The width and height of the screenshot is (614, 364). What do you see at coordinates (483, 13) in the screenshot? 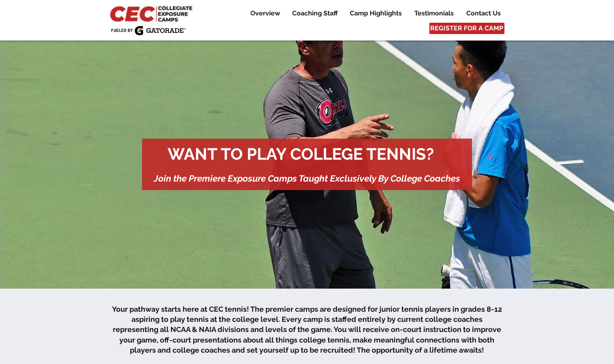
I see `a: Contact Us` at bounding box center [483, 13].